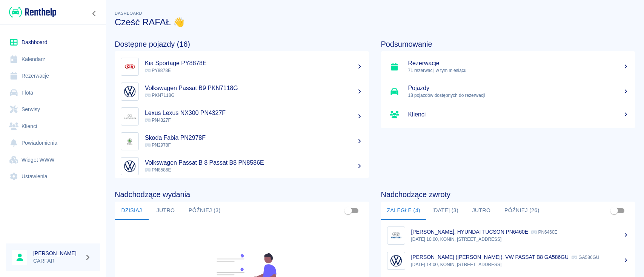 This screenshot has width=644, height=277. What do you see at coordinates (160, 95) in the screenshot?
I see `span: PKN7118G` at bounding box center [160, 95].